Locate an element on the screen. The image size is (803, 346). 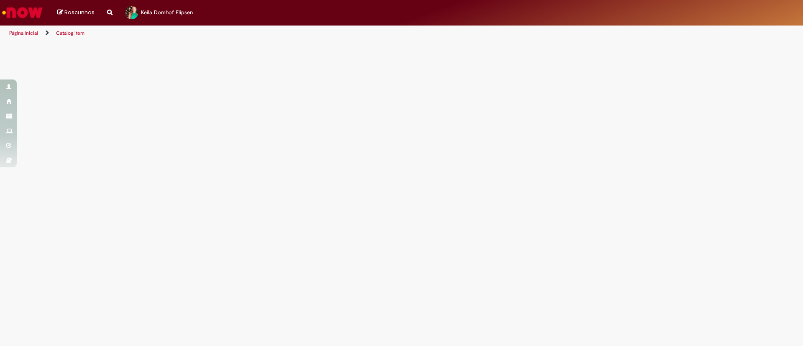
a: Catalog Item is located at coordinates (70, 33).